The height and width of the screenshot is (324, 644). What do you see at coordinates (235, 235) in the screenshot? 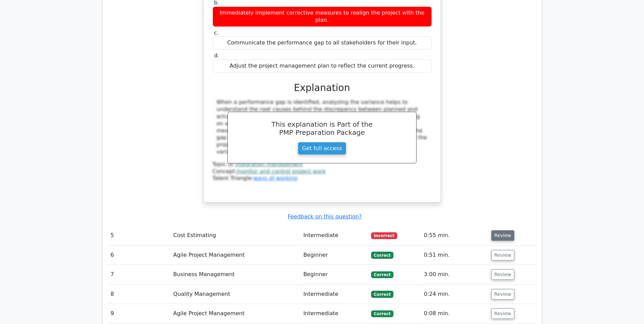
I see `td: Cost Estimating` at bounding box center [235, 235].